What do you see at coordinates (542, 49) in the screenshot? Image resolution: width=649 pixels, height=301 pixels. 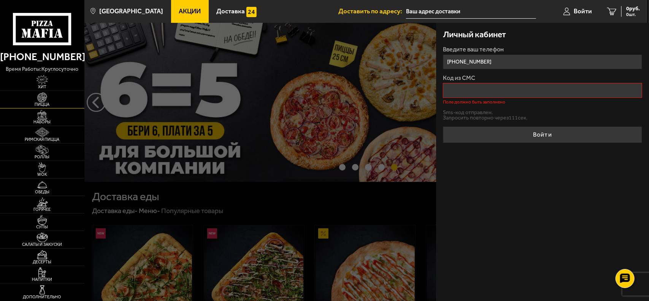 I see `label: Введите ваш телефон` at bounding box center [542, 49].